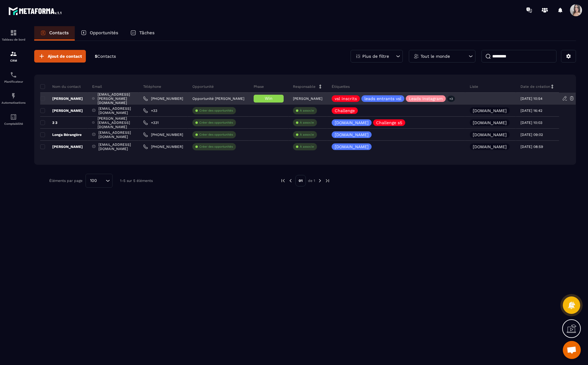 Image resolution: width=588 pixels, height=365 pixels. Describe the element at coordinates (14, 61) in the screenshot. I see `p: CRM` at that location.